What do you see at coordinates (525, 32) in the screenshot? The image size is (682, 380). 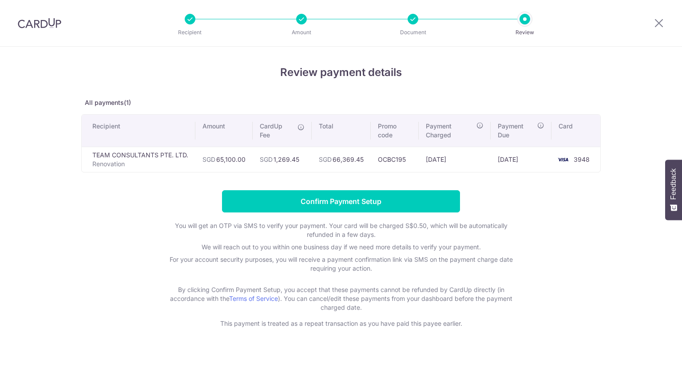 I see `p: Review` at bounding box center [525, 32].